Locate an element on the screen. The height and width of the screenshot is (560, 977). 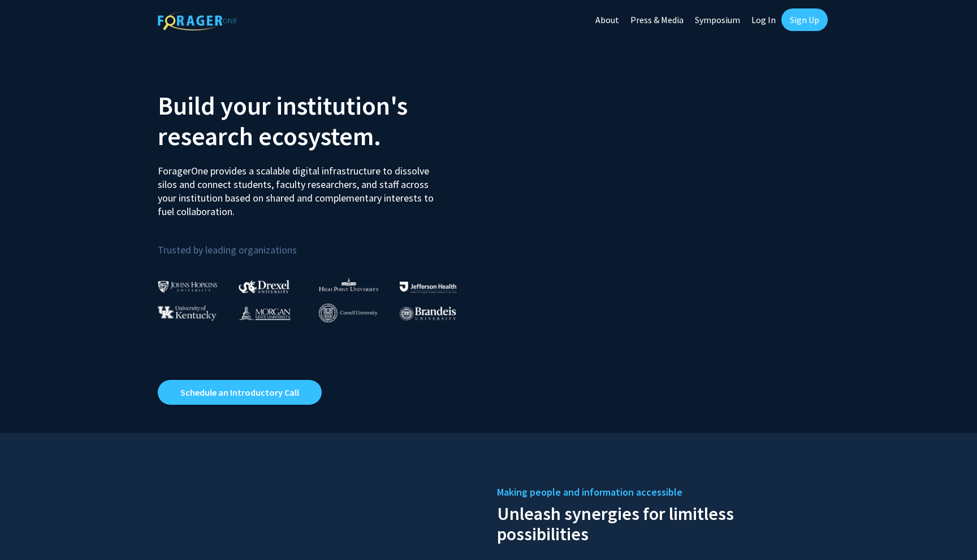
h5: Making people and information accessible is located at coordinates (658, 493).